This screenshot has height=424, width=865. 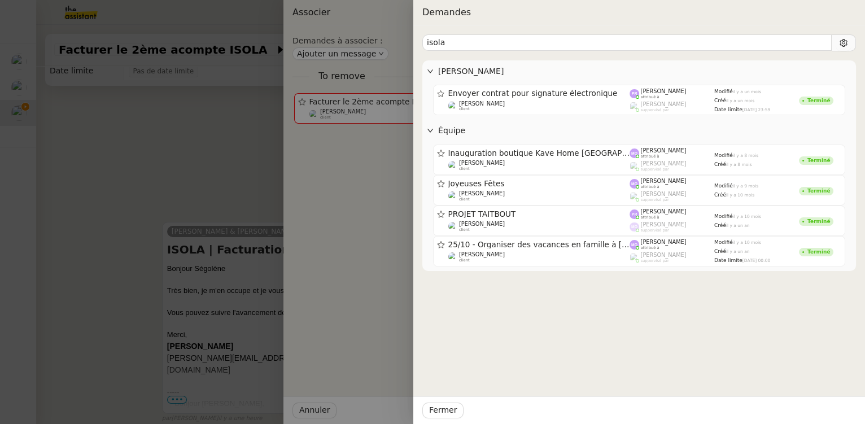 I want to click on span: Envoyer contrat pour signature électronique, so click(x=539, y=94).